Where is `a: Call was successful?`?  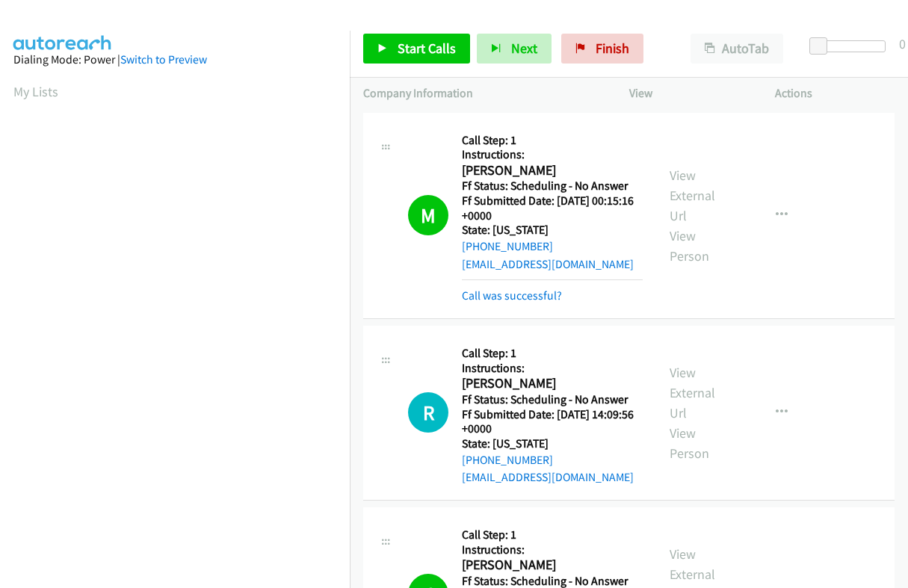
a: Call was successful? is located at coordinates (512, 295).